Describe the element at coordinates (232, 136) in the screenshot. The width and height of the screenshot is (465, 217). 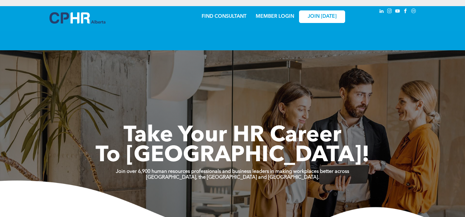
I see `span: Take Your HR Career` at that location.